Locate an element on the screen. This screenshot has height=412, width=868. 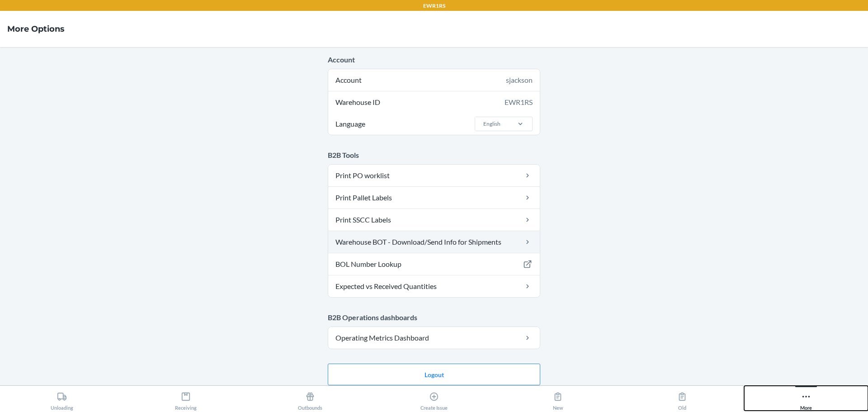
div: Warehouse ID is located at coordinates (434, 102).